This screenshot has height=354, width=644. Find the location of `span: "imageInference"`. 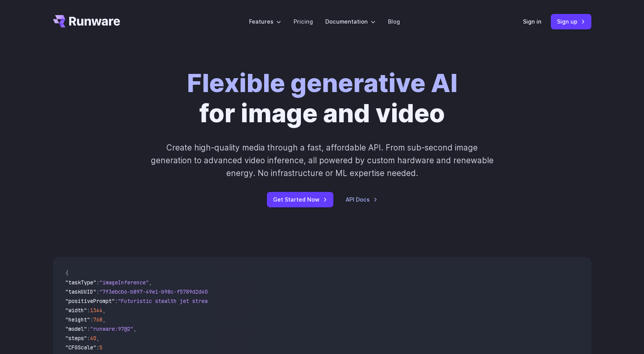

span: "imageInference" is located at coordinates (124, 283).